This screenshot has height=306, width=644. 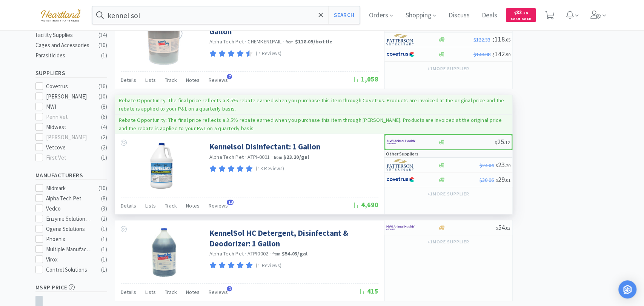 What do you see at coordinates (70, 107) in the screenshot?
I see `div: MWI` at bounding box center [70, 107].